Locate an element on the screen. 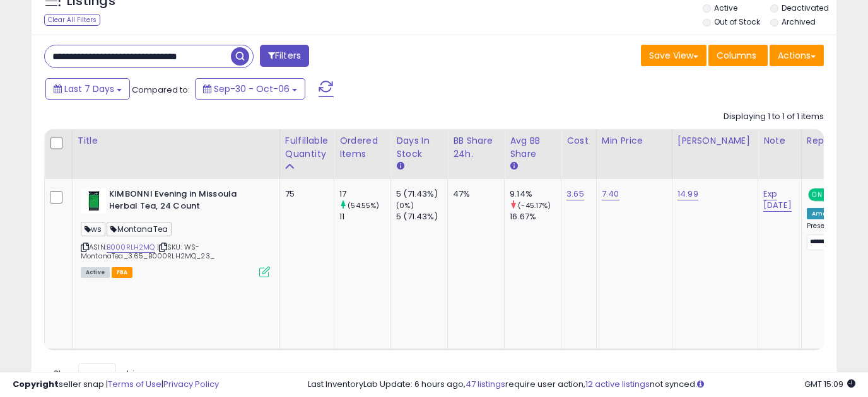 The height and width of the screenshot is (397, 868). label: Archived is located at coordinates (799, 22).